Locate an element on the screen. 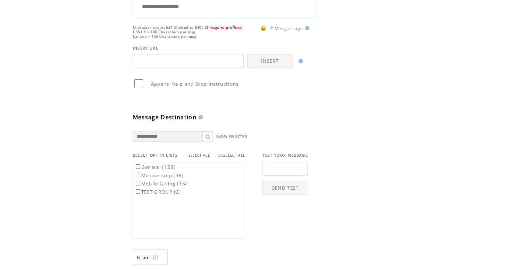 The width and height of the screenshot is (528, 269). a: INSERT is located at coordinates (270, 61).